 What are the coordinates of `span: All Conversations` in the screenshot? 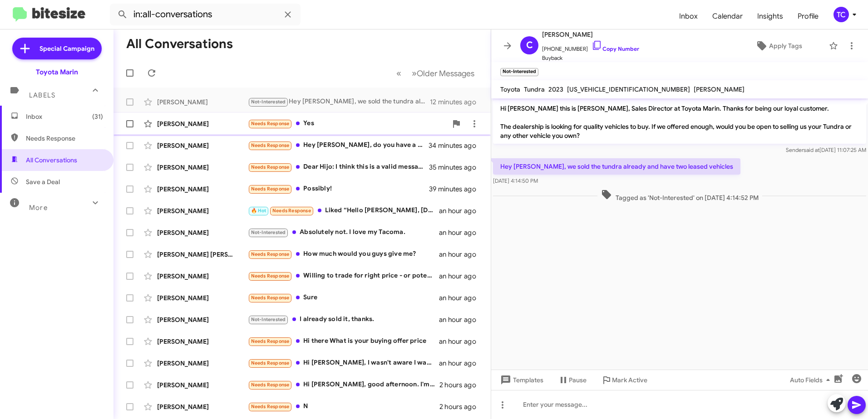 It's located at (51, 160).